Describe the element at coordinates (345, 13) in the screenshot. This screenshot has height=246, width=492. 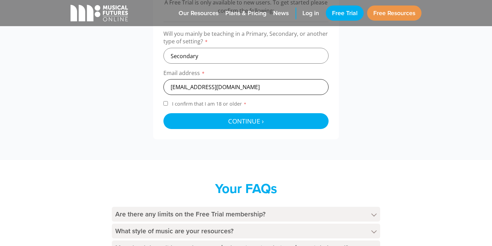
I see `a: Free Trial` at that location.